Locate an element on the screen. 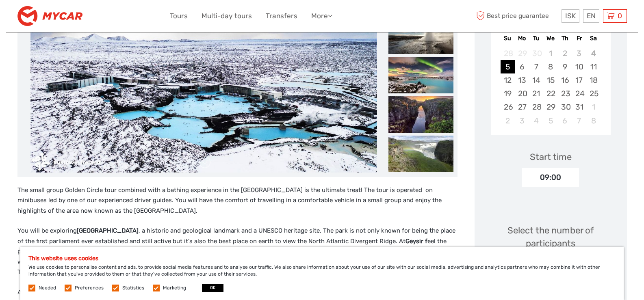  div: We use cookies to personalise content and ads, to provide social media features and to analyse ou... is located at coordinates (322, 273).